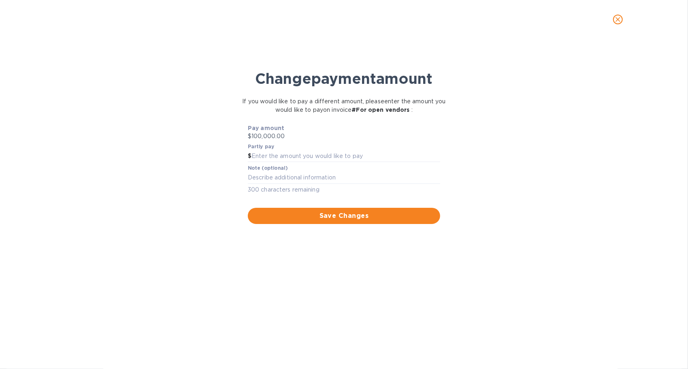 The width and height of the screenshot is (688, 369). What do you see at coordinates (344, 189) in the screenshot?
I see `p: 300 characters remaining` at bounding box center [344, 189].